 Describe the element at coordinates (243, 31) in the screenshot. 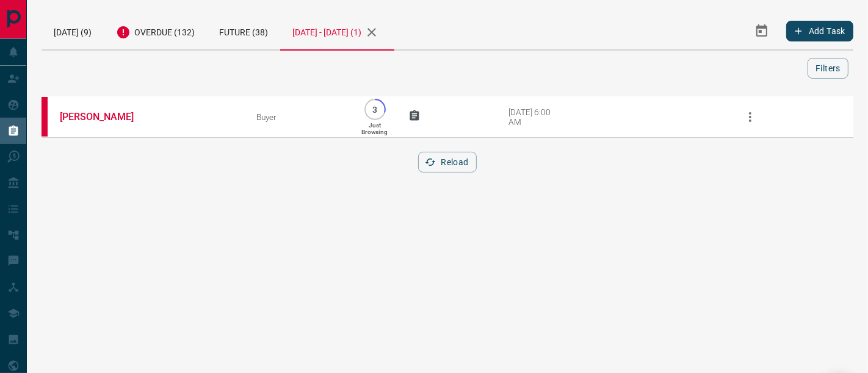

I see `div: Future (38)` at that location.